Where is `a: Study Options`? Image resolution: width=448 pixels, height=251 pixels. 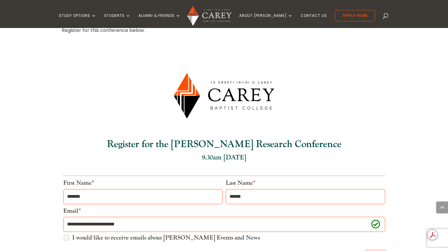
a: Study Options is located at coordinates (78, 20).